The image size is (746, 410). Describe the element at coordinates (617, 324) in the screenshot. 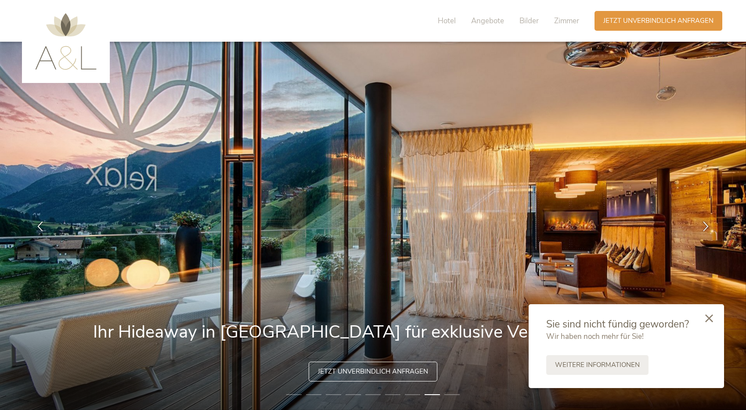

I see `span: Sie sind nicht fündig geworden?` at that location.